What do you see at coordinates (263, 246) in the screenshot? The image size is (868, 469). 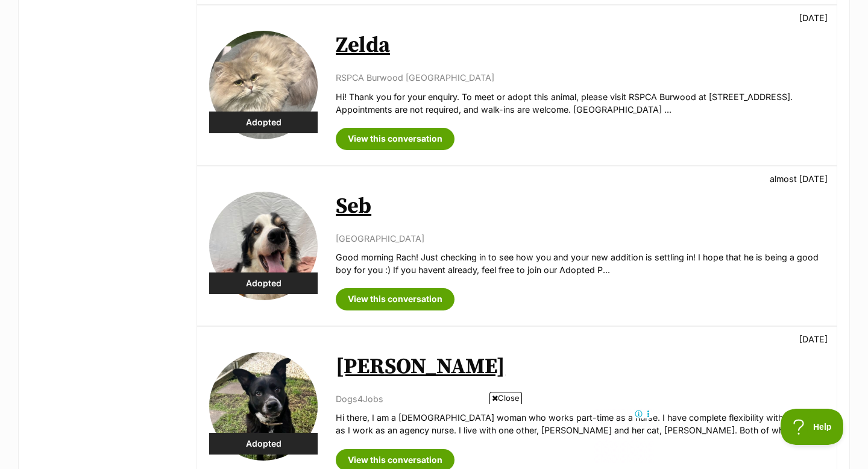 I see `img: Seb` at bounding box center [263, 246].